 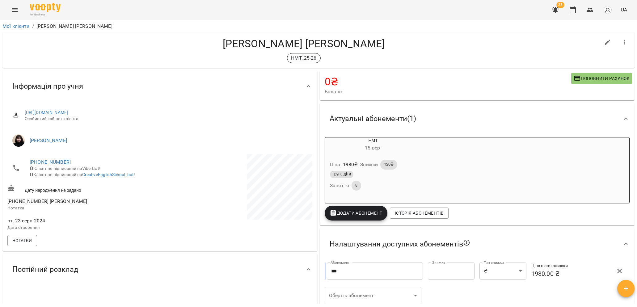 What do you see at coordinates (373, 145) in the screenshot?
I see `div: НМТ` at bounding box center [373, 145].